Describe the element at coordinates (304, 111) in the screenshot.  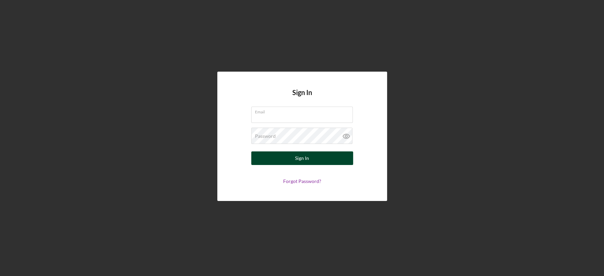
I see `label: Email` at that location.